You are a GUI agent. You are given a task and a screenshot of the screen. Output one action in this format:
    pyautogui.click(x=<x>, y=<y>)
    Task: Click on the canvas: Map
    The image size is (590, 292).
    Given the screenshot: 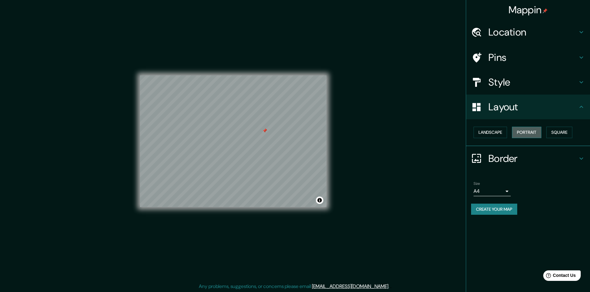 What is the action you would take?
    pyautogui.click(x=233, y=141)
    